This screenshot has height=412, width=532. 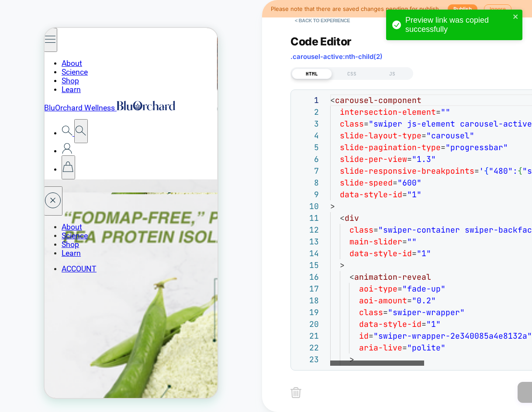 What do you see at coordinates (373, 159) in the screenshot?
I see `span: slide-per-view` at bounding box center [373, 159].